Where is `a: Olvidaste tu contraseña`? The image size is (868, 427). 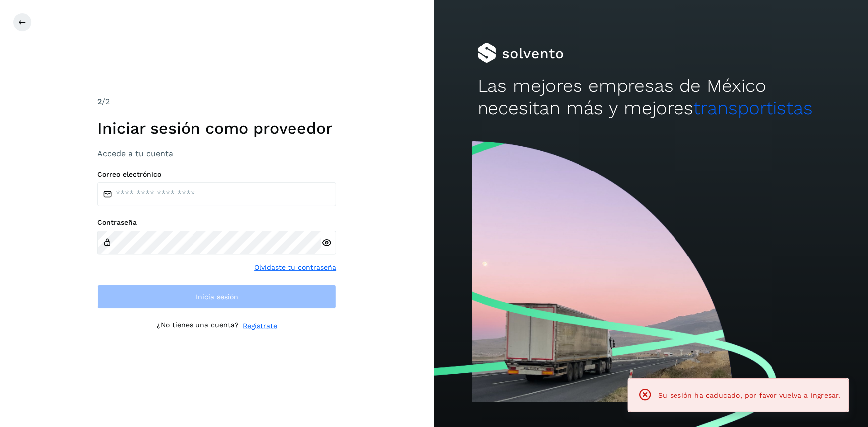
a: Olvidaste tu contraseña is located at coordinates (295, 267).